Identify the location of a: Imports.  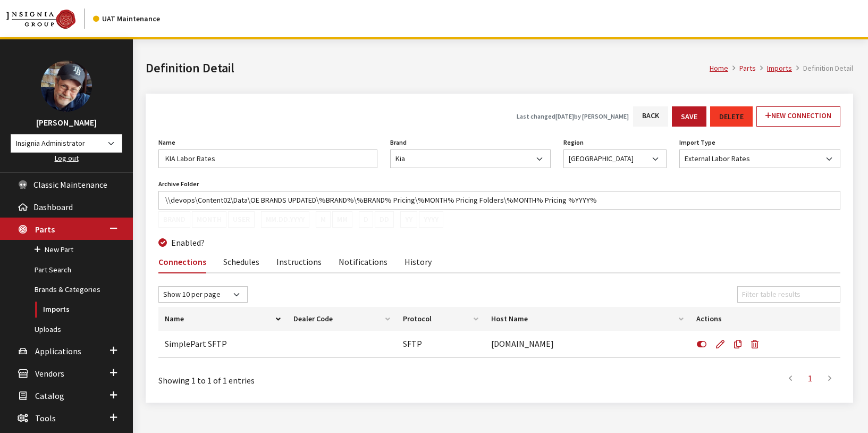
(779, 68).